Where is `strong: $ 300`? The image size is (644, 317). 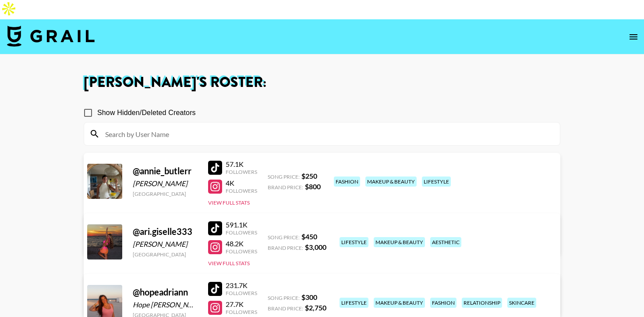
strong: $ 300 is located at coordinates (310, 297).